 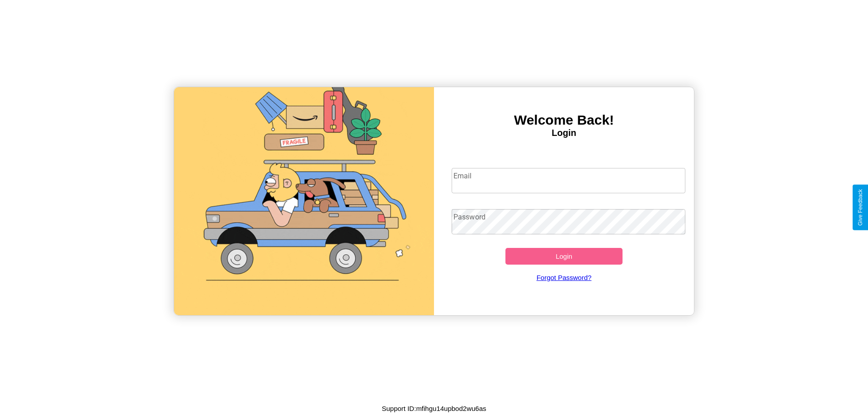 I want to click on a: Forgot Password?, so click(x=564, y=278).